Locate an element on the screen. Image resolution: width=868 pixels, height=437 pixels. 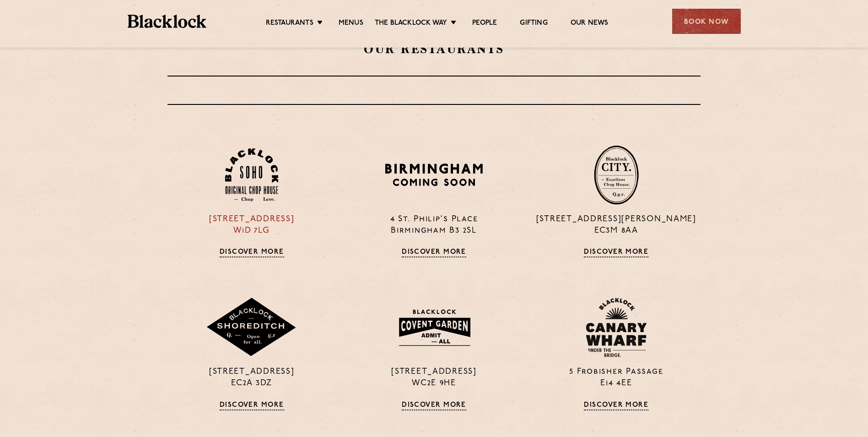
img: Soho-stamp-default.svg is located at coordinates (252, 175).